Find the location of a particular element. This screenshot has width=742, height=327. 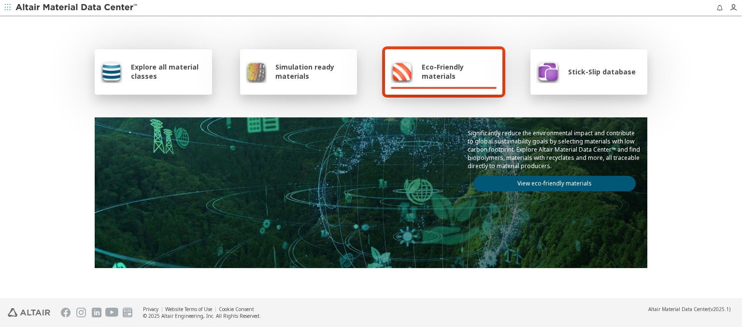

a: Cookie Consent is located at coordinates (236, 309).